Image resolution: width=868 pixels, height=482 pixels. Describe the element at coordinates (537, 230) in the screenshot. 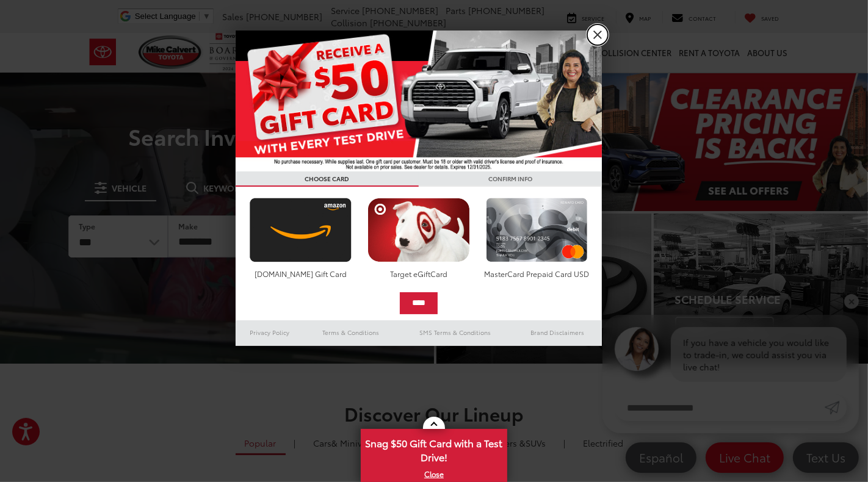

I see `img: mastercard.png` at that location.